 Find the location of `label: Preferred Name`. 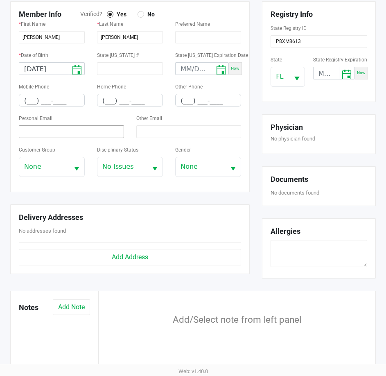

label: Preferred Name is located at coordinates (192, 24).